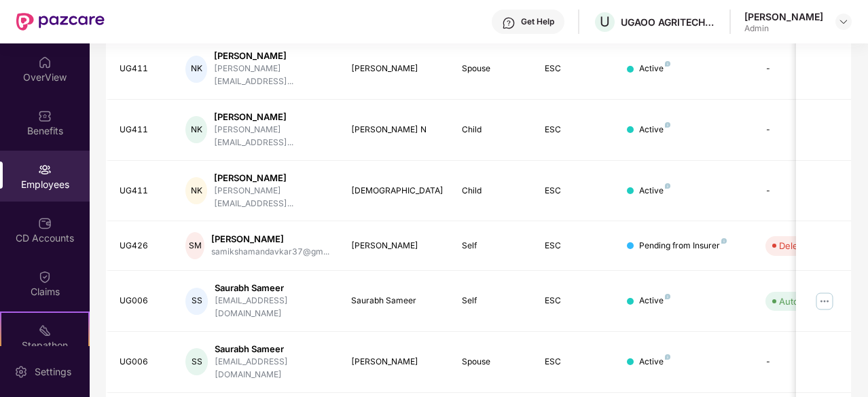  Describe the element at coordinates (509, 23) in the screenshot. I see `img: svg+xml;base64,PHN2ZyBpZD0iSGVscC0zMngzMiIgeG1sbnM9Imh0dHA6Ly93d3cudzMub3JnLzIwMDAvc3ZnIiB3aWR0aD...` at that location.